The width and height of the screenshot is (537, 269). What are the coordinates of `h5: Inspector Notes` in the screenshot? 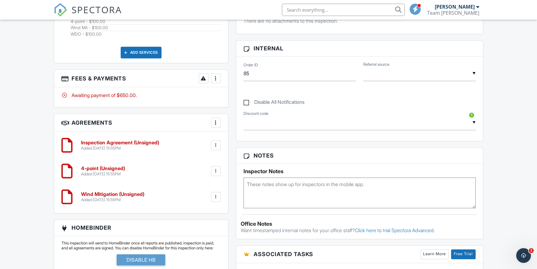 It's located at (360, 171).